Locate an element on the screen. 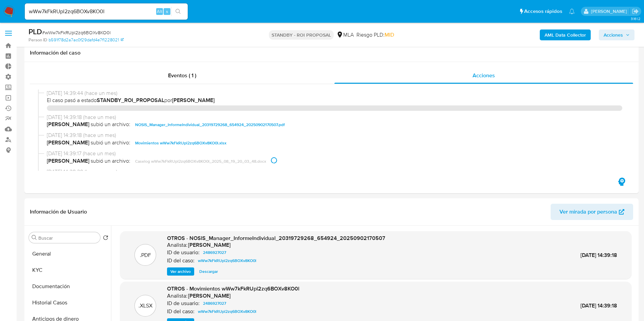 This screenshot has height=321, width=644. p: .PDF is located at coordinates (145, 255).